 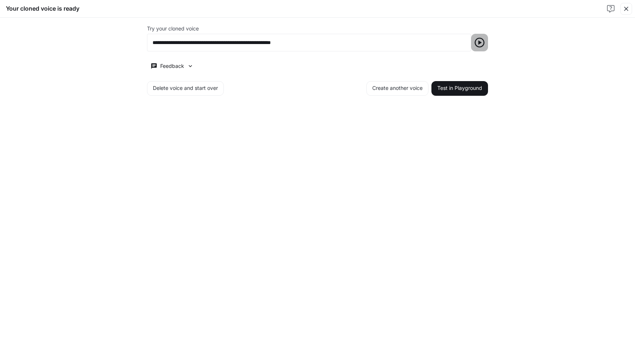 I want to click on button: Create another voice, so click(x=397, y=88).